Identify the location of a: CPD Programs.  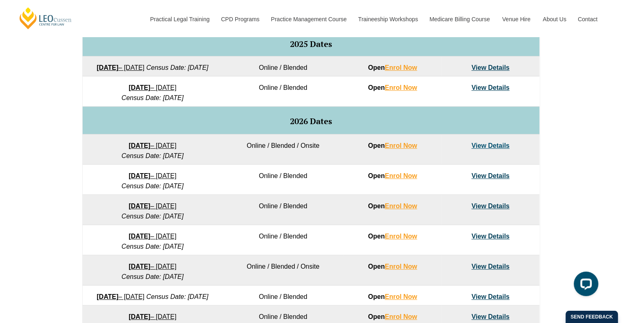
(240, 19).